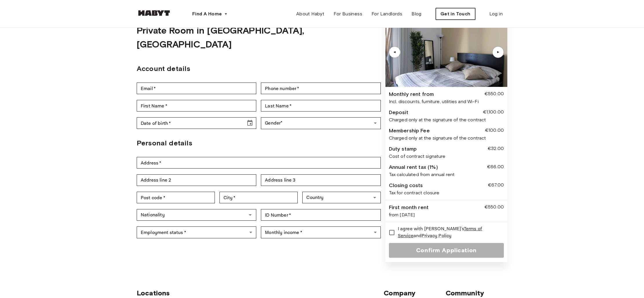 Image resolution: width=644 pixels, height=298 pixels. I want to click on button: Get in Touch, so click(456, 14).